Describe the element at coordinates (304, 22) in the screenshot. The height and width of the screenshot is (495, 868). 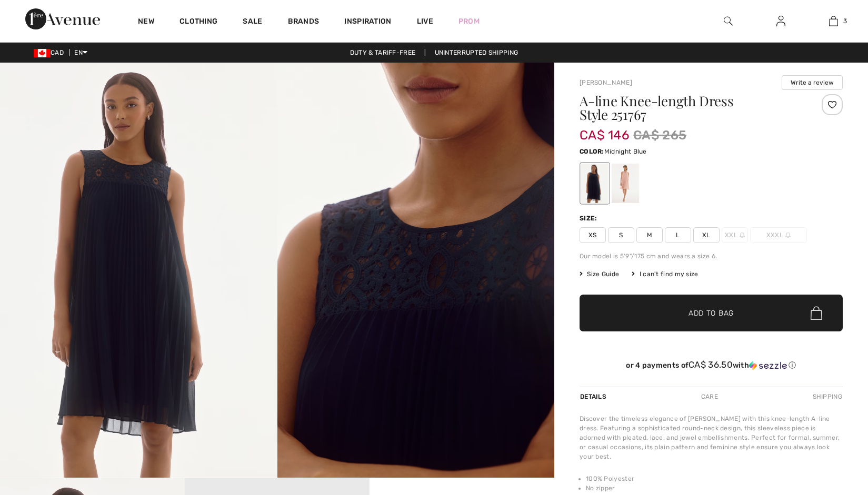
I see `a: Brands` at that location.